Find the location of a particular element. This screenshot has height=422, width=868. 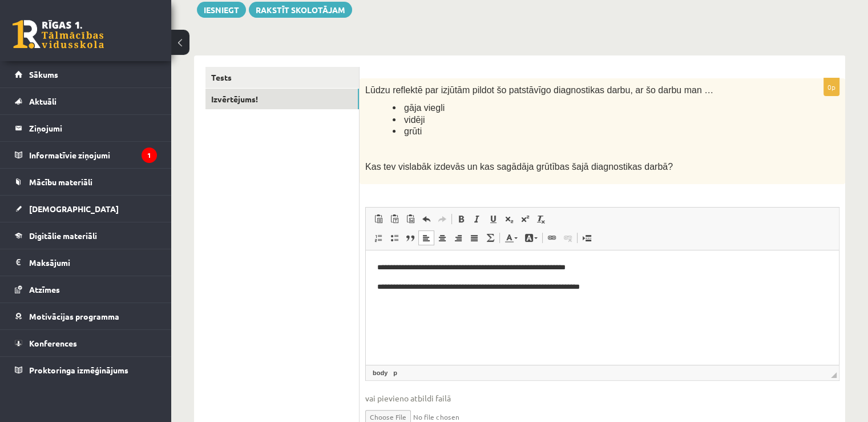

a: body element is located at coordinates (380, 372).